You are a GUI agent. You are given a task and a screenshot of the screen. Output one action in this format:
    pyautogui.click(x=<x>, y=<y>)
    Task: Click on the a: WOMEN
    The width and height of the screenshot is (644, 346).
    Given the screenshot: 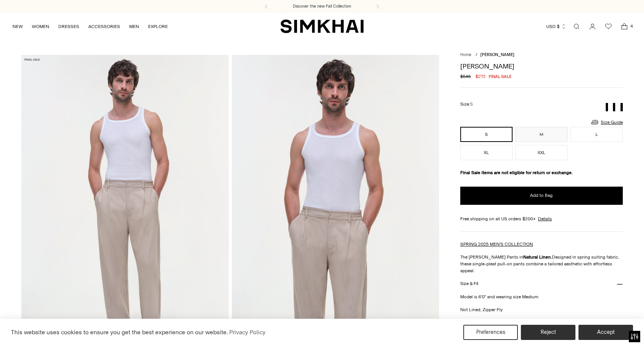 What is the action you would take?
    pyautogui.click(x=40, y=27)
    